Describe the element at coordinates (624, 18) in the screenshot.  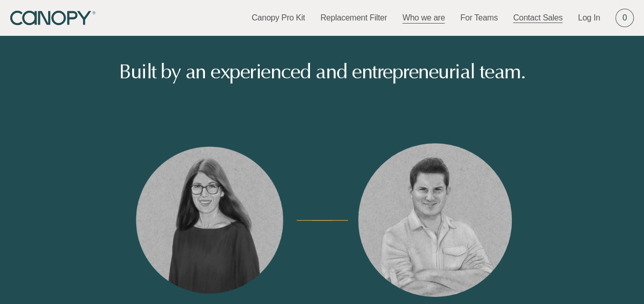
I see `span: 0` at that location.